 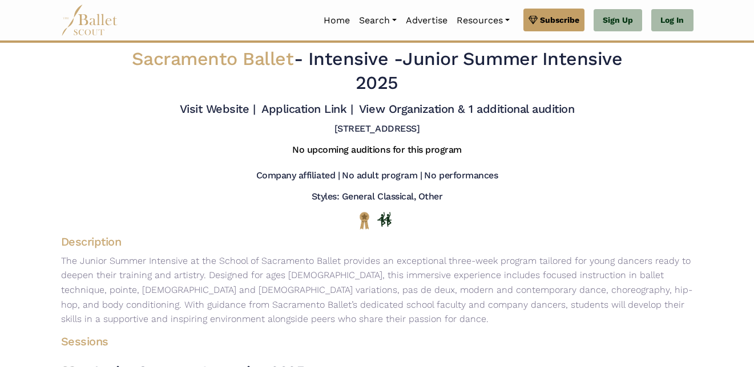 I want to click on h5: No upcoming auditions for this program, so click(x=377, y=150).